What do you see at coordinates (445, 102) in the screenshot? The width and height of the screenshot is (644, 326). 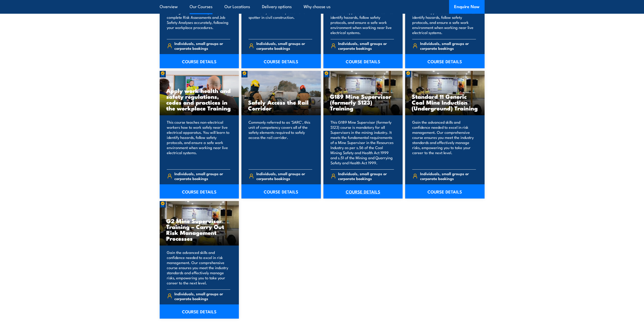 I see `h3: Standard 11 Generic Coal Mine Induction (Underground) Training` at bounding box center [445, 102].